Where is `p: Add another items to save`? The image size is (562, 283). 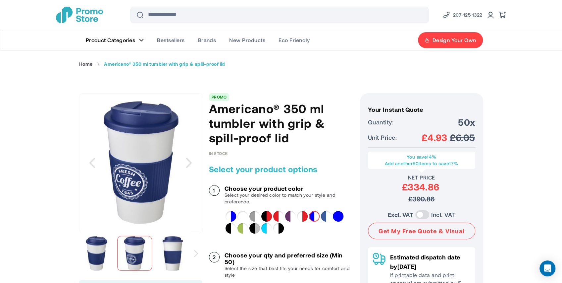
p: Add another items to save is located at coordinates (422, 163).